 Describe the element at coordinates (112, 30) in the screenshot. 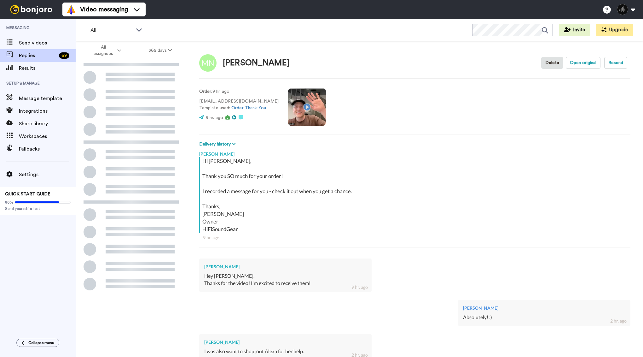

I see `span: All` at that location.